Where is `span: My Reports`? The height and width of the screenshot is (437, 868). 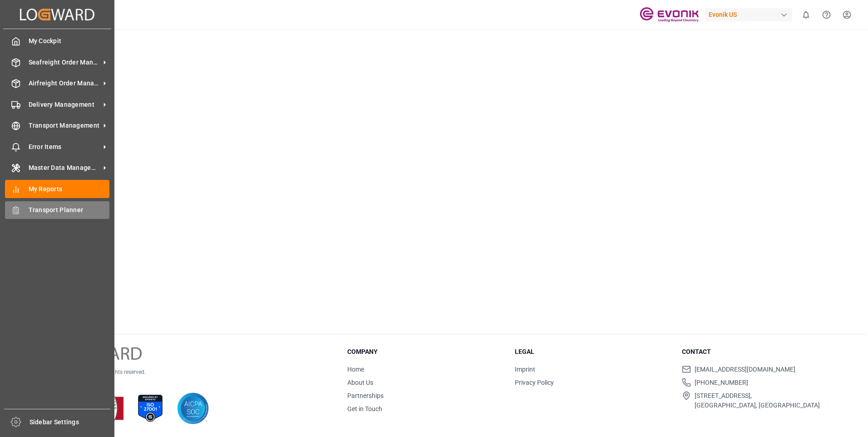 span: My Reports is located at coordinates (69, 189).